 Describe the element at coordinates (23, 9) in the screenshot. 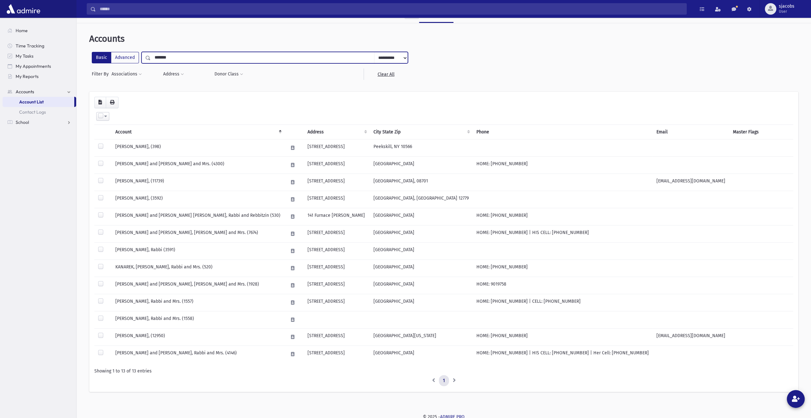

I see `img: AdmirePro` at that location.